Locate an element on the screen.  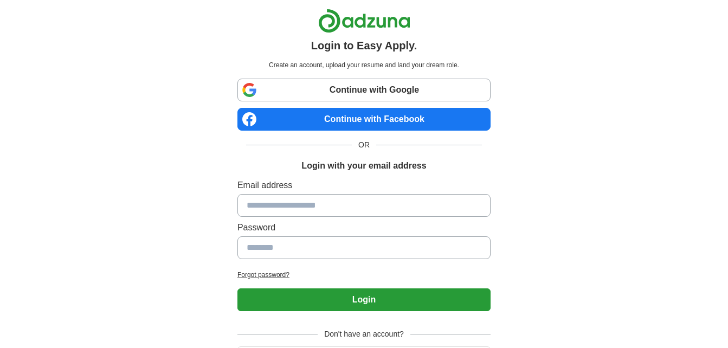
button: Login is located at coordinates (364, 300).